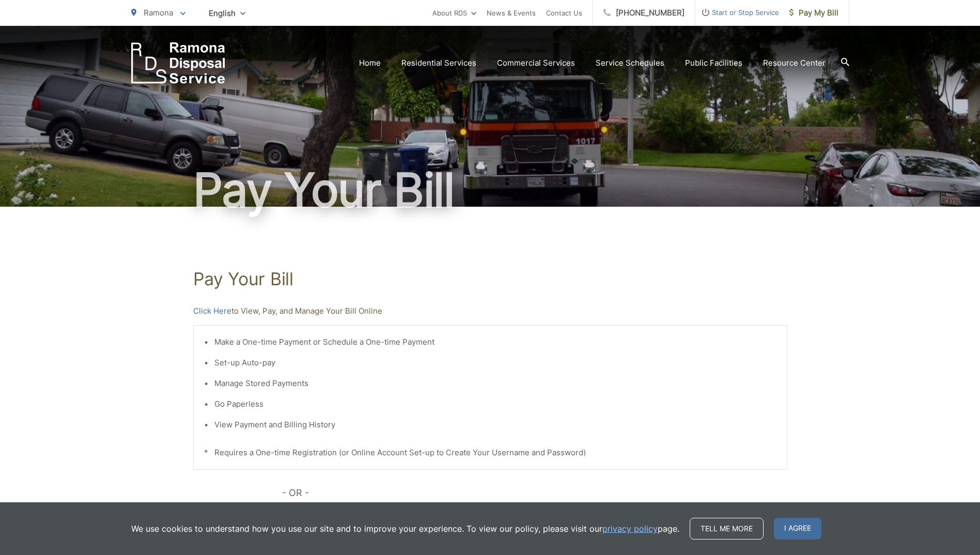 The image size is (980, 555). Describe the element at coordinates (490, 311) in the screenshot. I see `p: to View, Pay, and Manage Your Bill Online` at that location.